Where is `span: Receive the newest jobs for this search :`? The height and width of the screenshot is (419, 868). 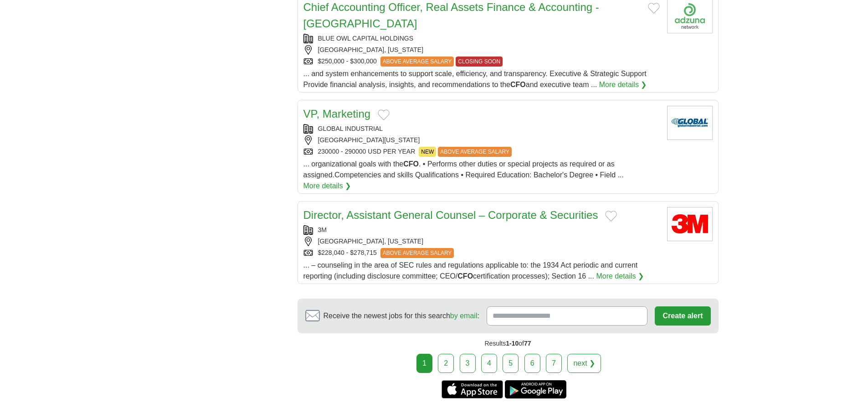
span: Receive the newest jobs for this search : is located at coordinates (401, 316).